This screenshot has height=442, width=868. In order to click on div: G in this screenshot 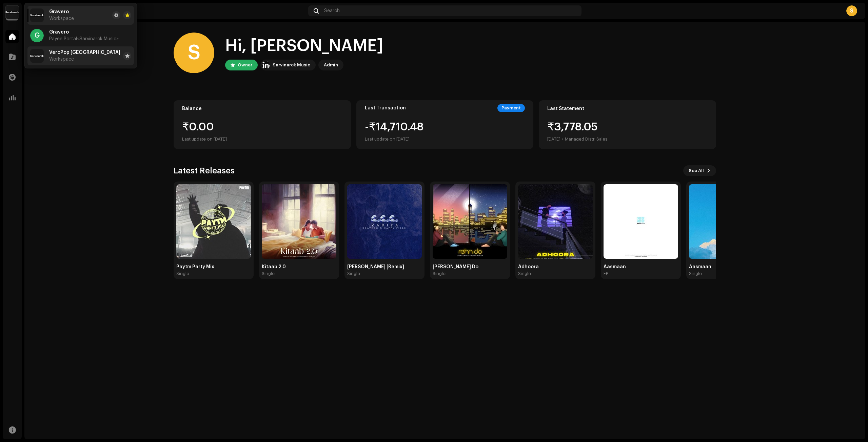, I will do `click(37, 36)`.